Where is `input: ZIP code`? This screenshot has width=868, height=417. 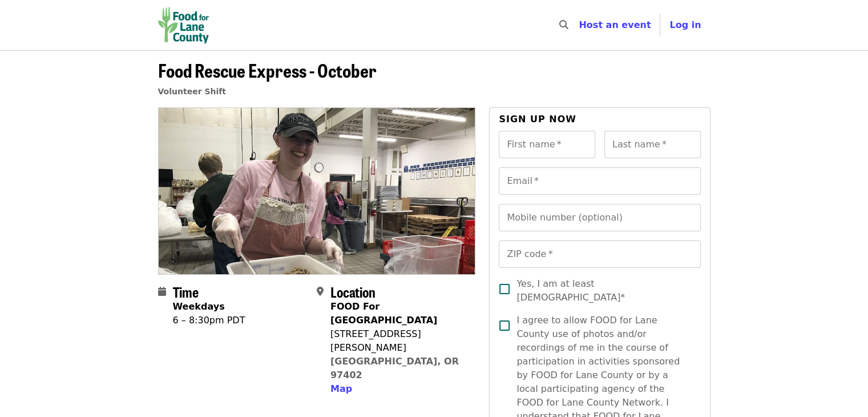 input: ZIP code is located at coordinates (600, 254).